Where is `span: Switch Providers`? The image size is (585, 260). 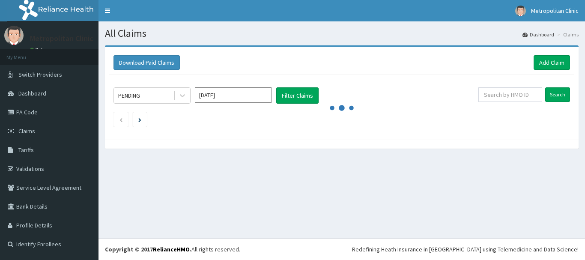 span: Switch Providers is located at coordinates (40, 75).